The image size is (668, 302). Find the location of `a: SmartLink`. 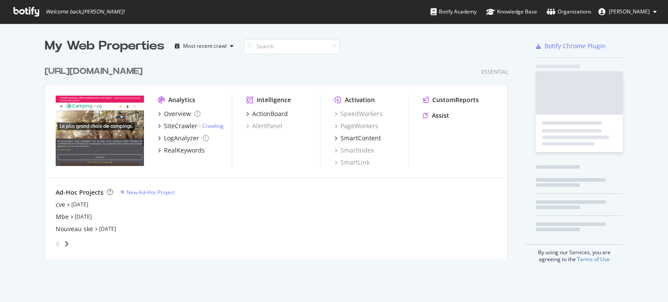

a: SmartLink is located at coordinates (352, 163).